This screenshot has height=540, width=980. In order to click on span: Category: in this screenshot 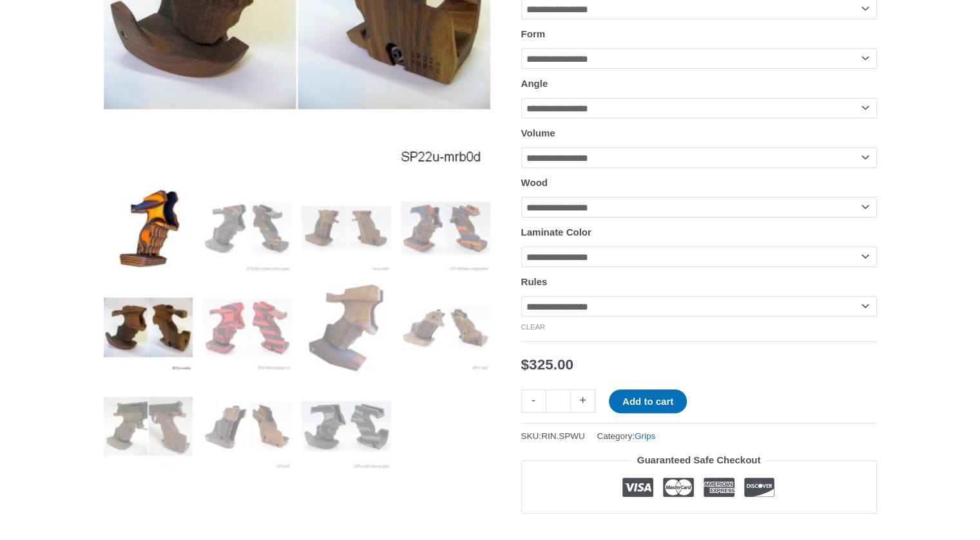, I will do `click(626, 436)`.